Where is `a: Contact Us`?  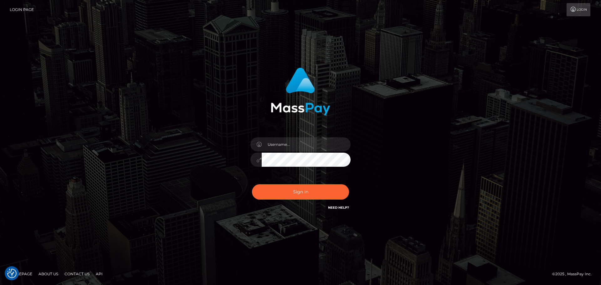 a: Contact Us is located at coordinates (77, 274).